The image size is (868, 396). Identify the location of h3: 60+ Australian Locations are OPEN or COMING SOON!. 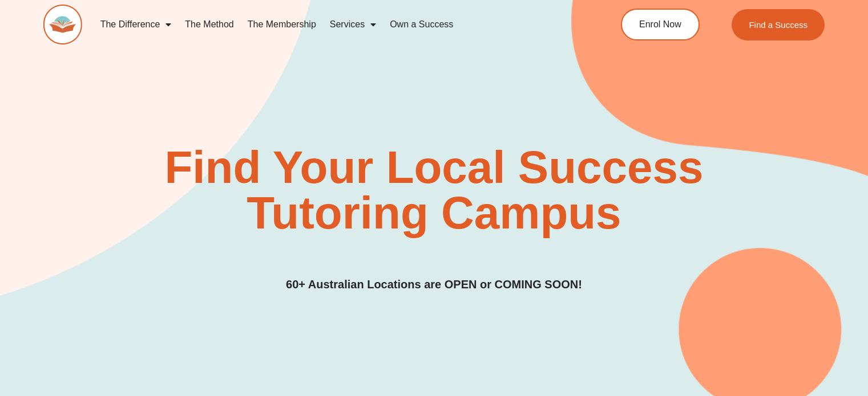
(434, 284).